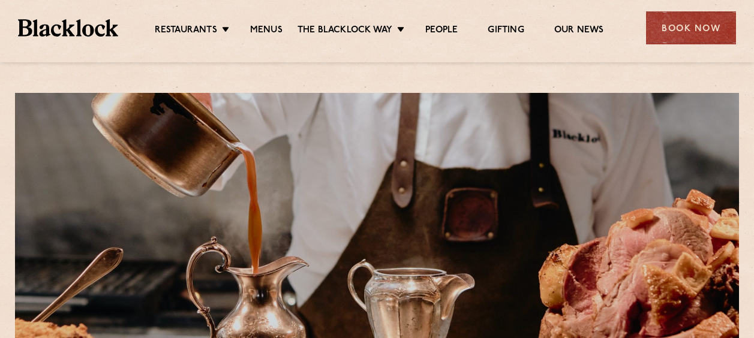 The width and height of the screenshot is (754, 338). I want to click on a: Restaurants, so click(186, 31).